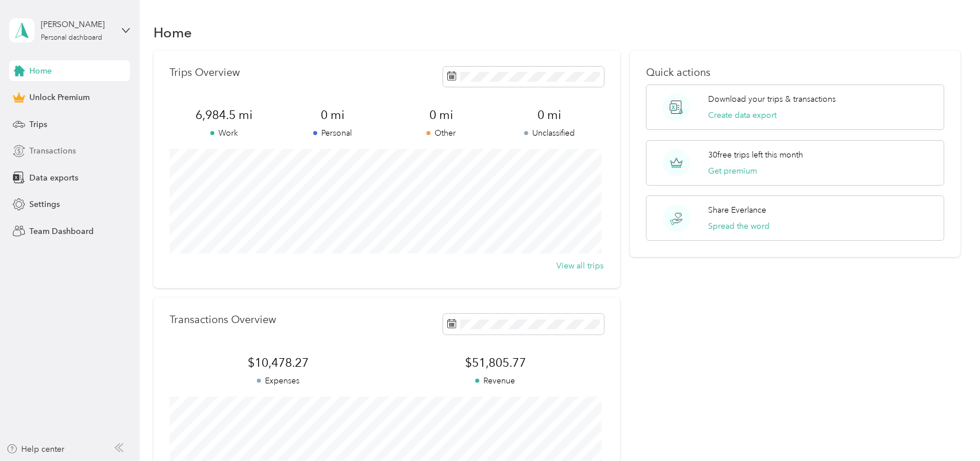 The image size is (980, 461). I want to click on div: Help center, so click(36, 449).